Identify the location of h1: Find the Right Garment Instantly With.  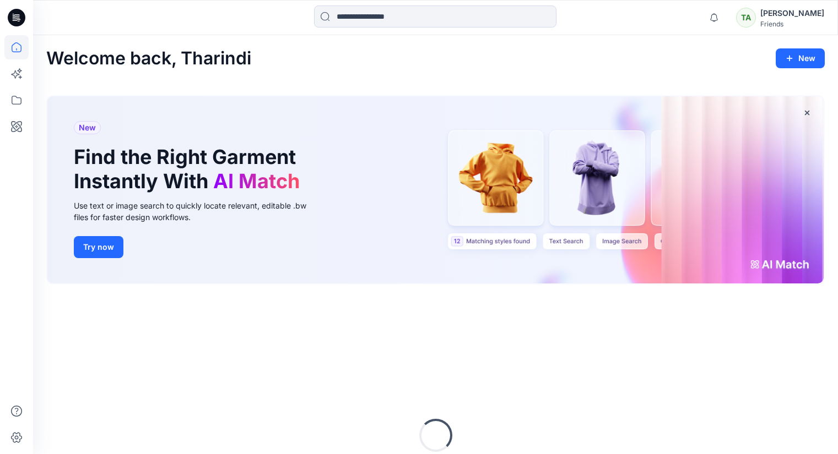
(190, 169).